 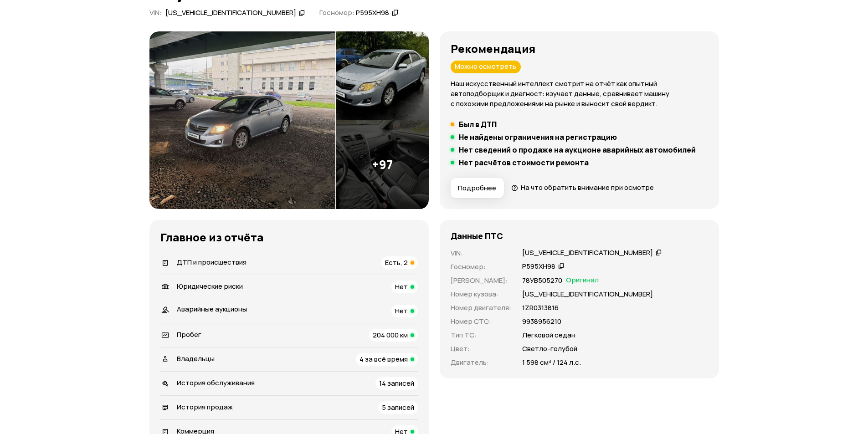 What do you see at coordinates (212, 262) in the screenshot?
I see `span: ДТП и происшествия` at bounding box center [212, 262].